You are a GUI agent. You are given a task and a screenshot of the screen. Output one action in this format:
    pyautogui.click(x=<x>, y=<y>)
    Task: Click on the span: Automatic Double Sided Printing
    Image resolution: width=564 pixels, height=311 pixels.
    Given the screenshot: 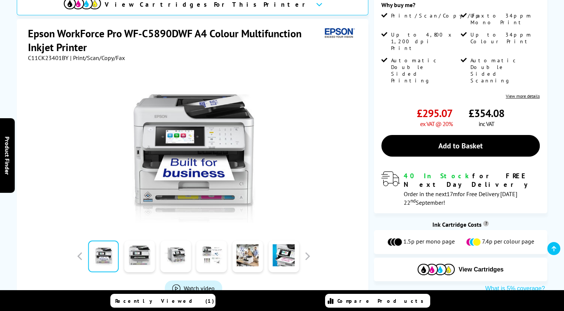 What is the action you would take?
    pyautogui.click(x=425, y=70)
    